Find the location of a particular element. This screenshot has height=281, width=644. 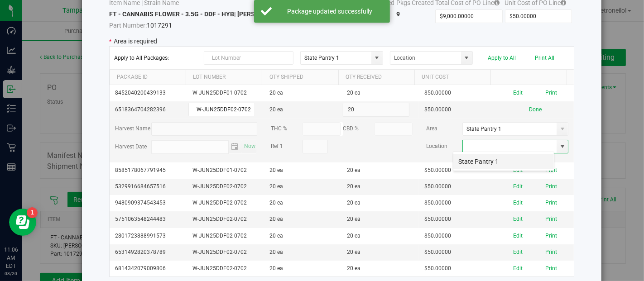

th: Unit Cost is located at coordinates (453, 78).